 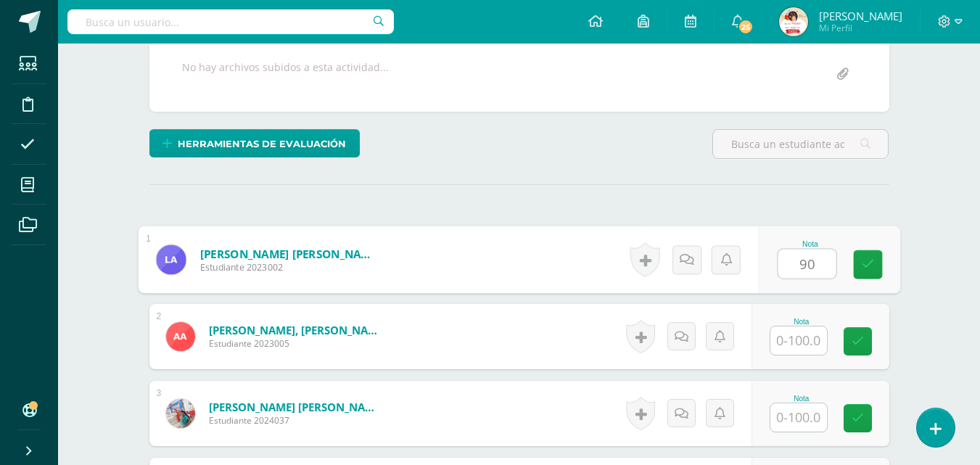 What do you see at coordinates (285, 74) in the screenshot?
I see `div: No hay archivos subidos a esta actividad...` at bounding box center [285, 74].